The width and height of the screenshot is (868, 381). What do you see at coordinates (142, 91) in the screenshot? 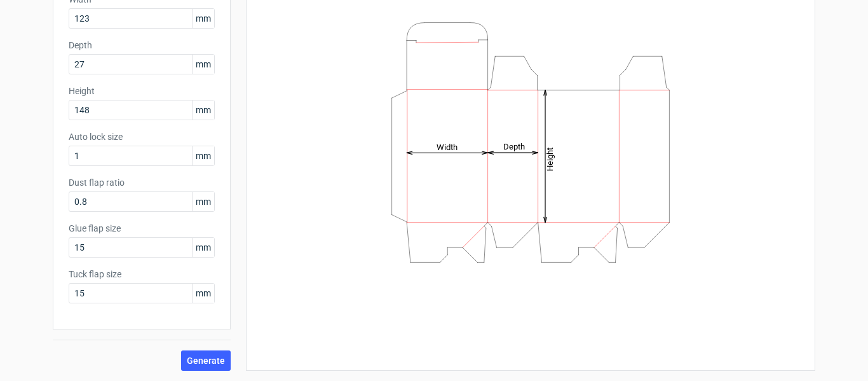
I see `label: Height` at bounding box center [142, 91].